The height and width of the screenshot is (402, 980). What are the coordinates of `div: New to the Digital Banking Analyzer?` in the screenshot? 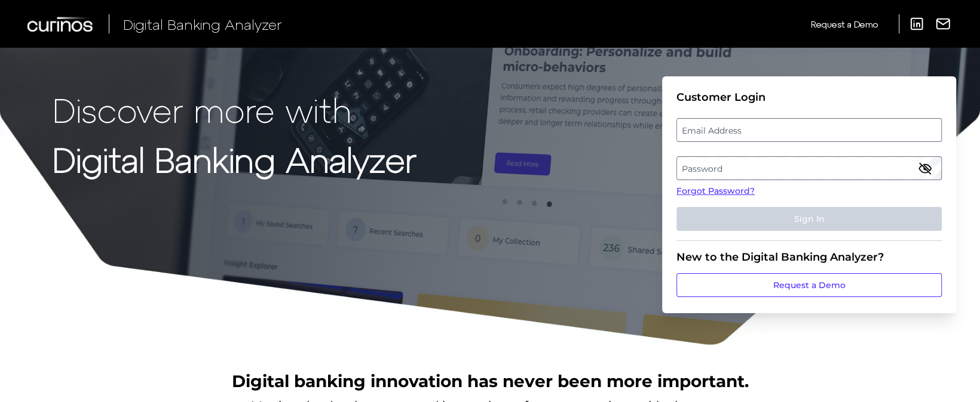 It's located at (809, 257).